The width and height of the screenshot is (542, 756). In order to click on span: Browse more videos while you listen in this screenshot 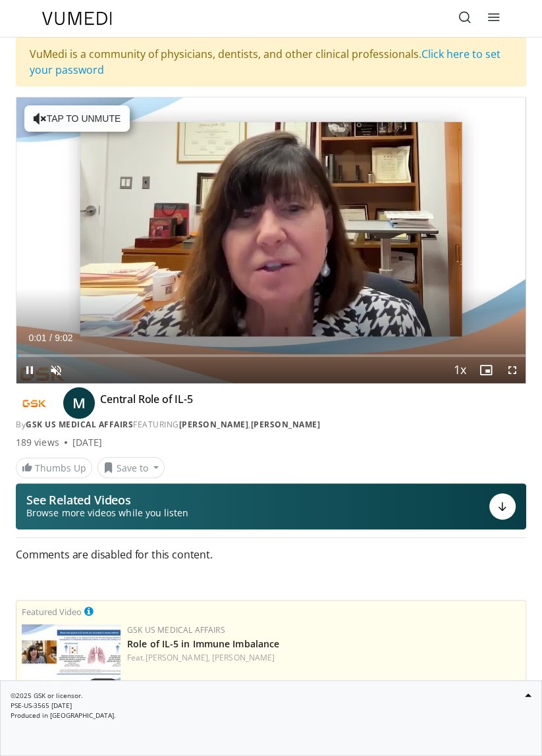, I will do `click(107, 513)`.